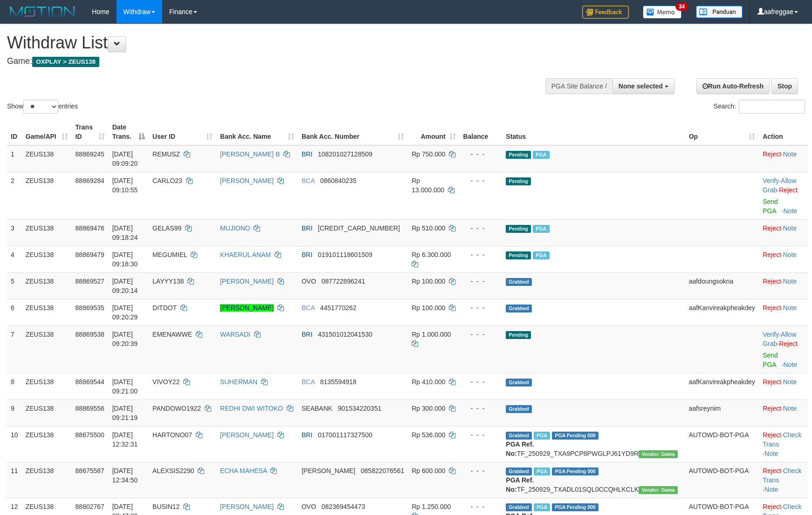  Describe the element at coordinates (182, 132) in the screenshot. I see `th: User ID: activate to sort column ascending` at that location.